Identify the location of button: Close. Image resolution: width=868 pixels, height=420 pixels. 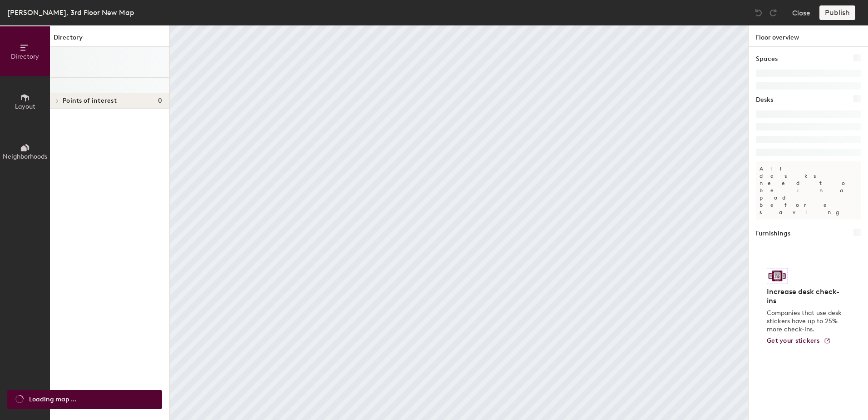
(801, 13).